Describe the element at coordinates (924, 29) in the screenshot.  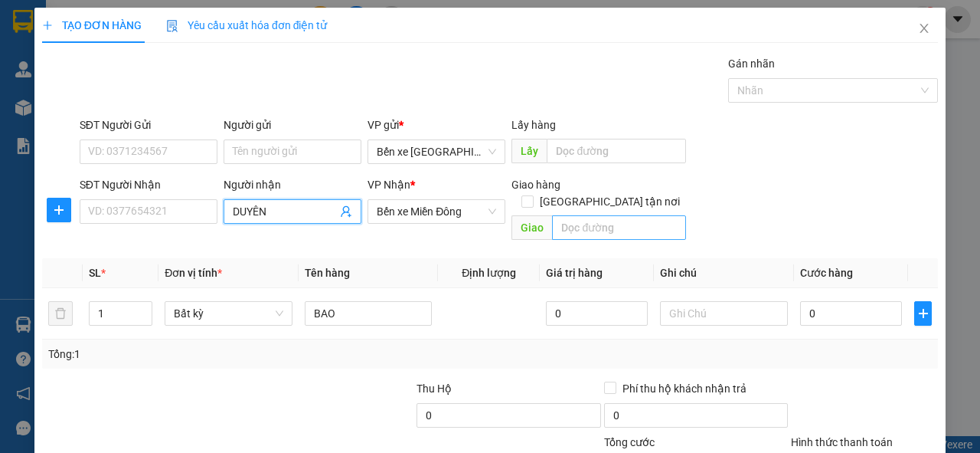
I see `span: close` at that location.